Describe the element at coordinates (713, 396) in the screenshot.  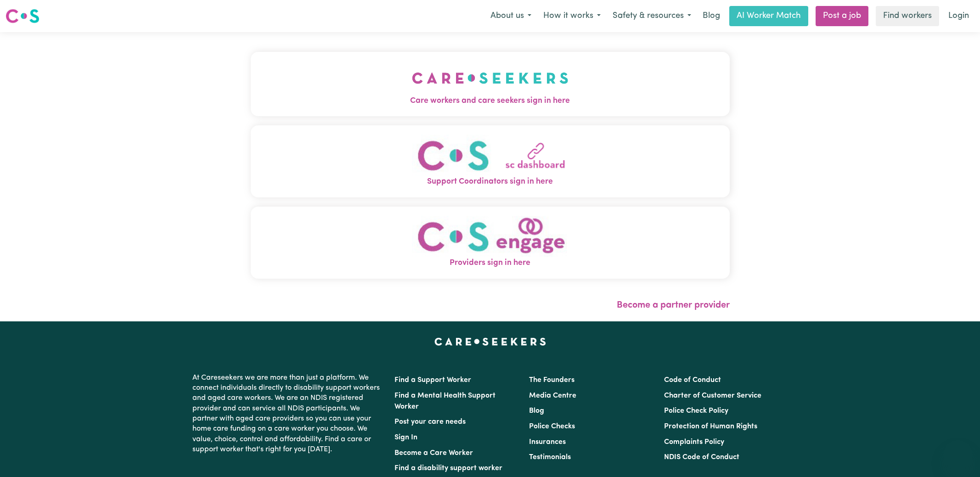
I see `a: Charter of Customer Service` at that location.